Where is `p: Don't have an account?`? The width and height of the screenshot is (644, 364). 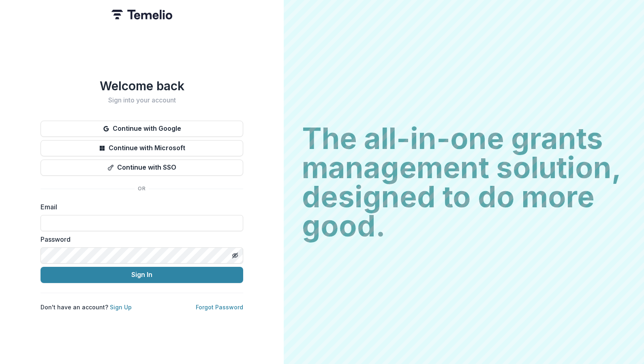 p: Don't have an account? is located at coordinates (86, 306).